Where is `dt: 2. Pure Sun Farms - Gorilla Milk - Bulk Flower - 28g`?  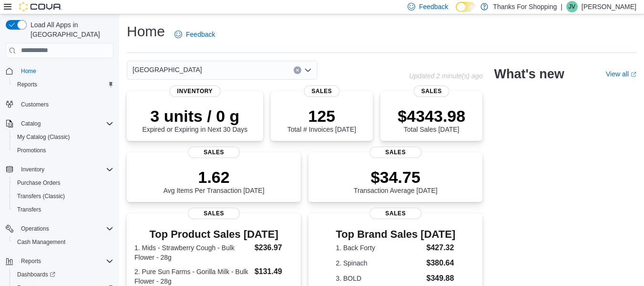
dt: 2. Pure Sun Farms - Gorilla Milk - Bulk Flower - 28g is located at coordinates (192, 276).